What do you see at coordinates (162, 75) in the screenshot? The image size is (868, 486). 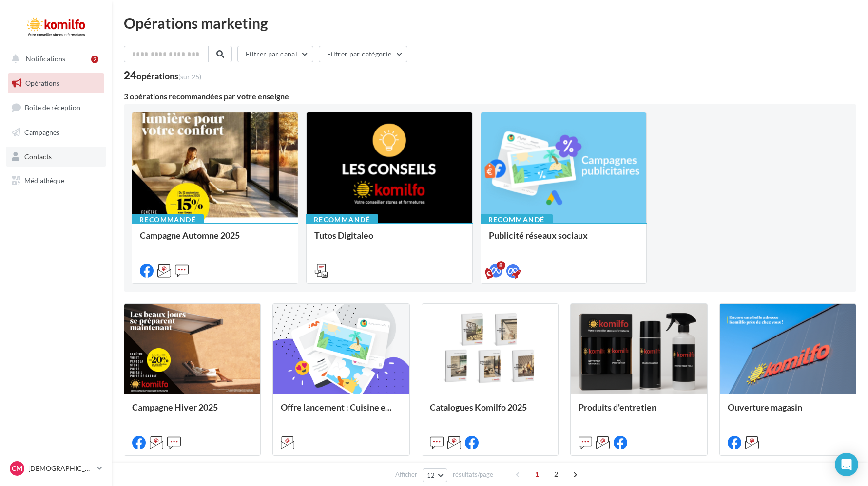 I see `div: 24` at bounding box center [162, 75].